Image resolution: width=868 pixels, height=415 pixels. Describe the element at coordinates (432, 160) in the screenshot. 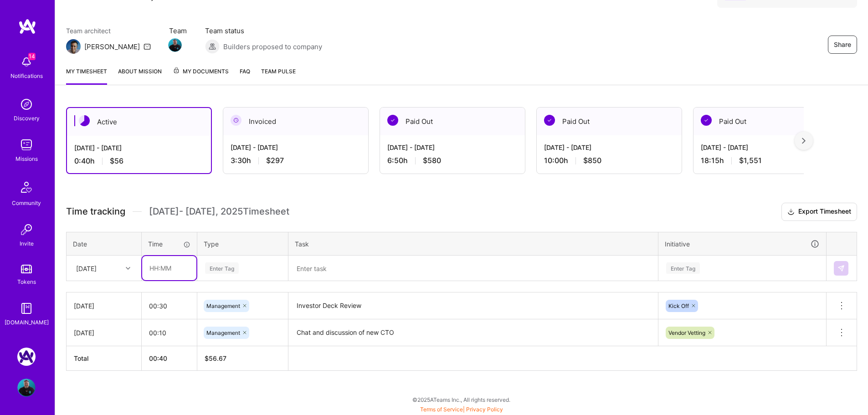

I see `span: $580` at that location.